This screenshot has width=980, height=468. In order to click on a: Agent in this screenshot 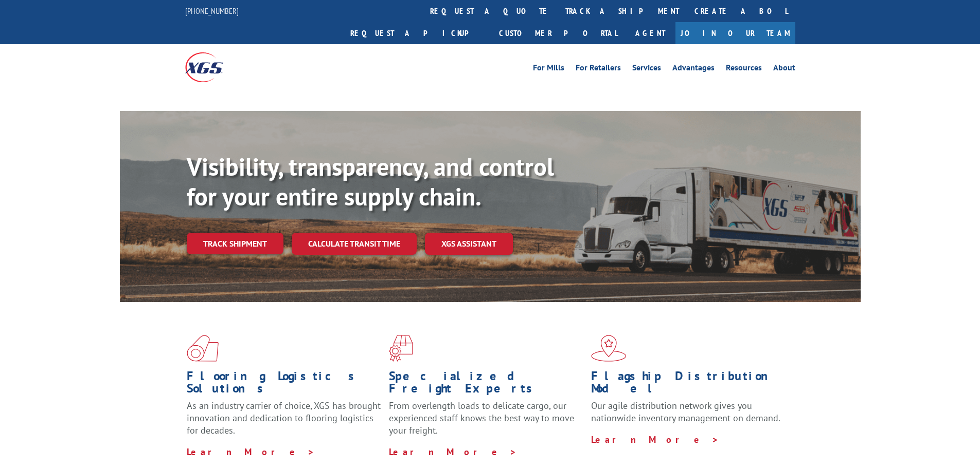, I will do `click(650, 33)`.